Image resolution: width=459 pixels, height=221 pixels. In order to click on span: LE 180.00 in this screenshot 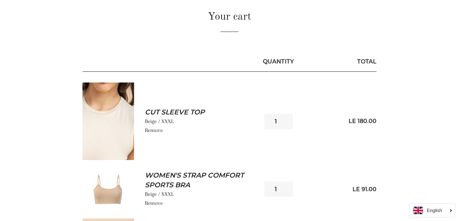, I will do `click(363, 121)`.